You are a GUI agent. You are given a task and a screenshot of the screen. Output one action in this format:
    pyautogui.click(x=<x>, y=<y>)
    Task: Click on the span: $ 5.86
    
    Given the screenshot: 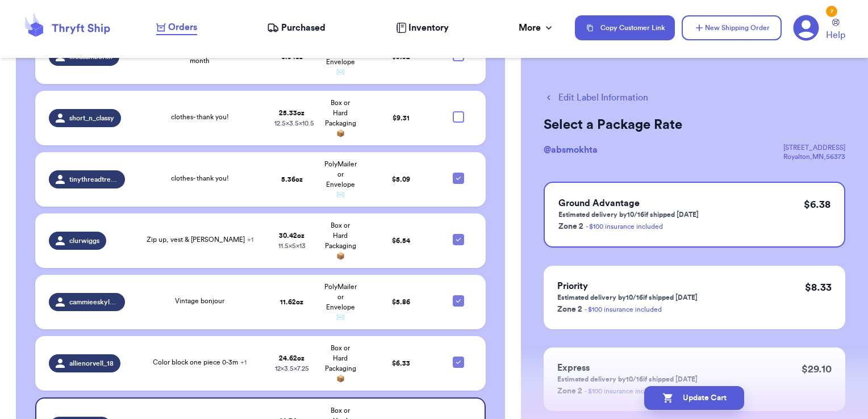 What is the action you would take?
    pyautogui.click(x=401, y=302)
    